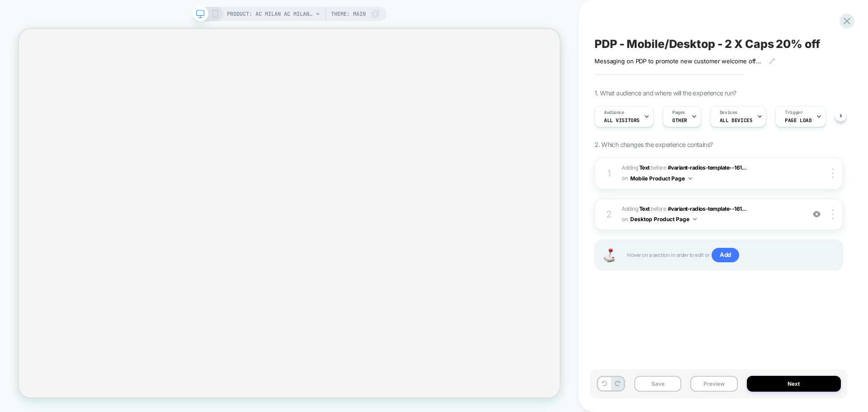  Describe the element at coordinates (728, 113) in the screenshot. I see `span: Devices` at that location.